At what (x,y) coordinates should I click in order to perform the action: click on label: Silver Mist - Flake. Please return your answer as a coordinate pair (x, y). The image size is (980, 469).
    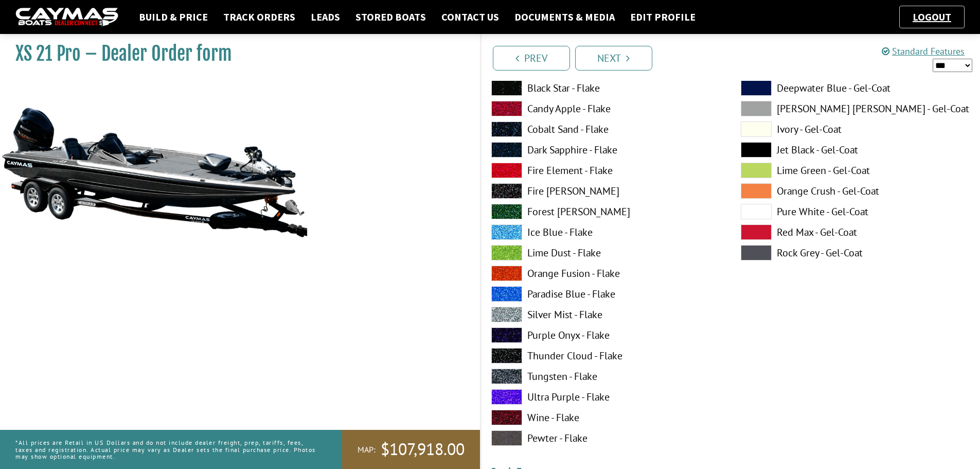
    Looking at the image, I should click on (606, 315).